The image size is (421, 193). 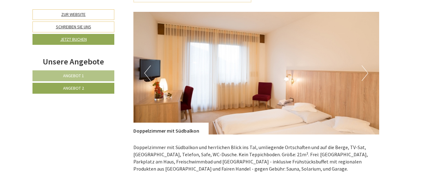 What do you see at coordinates (73, 76) in the screenshot?
I see `span: Angebot 1` at bounding box center [73, 76].